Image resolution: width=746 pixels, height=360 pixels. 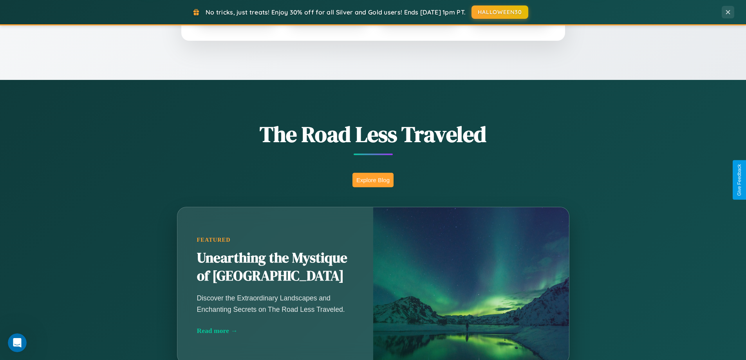 What do you see at coordinates (275, 304) in the screenshot?
I see `p: Discover the Extraordinary Landscapes and Enchanting Secrets on The Road Less Traveled.` at bounding box center [275, 304].